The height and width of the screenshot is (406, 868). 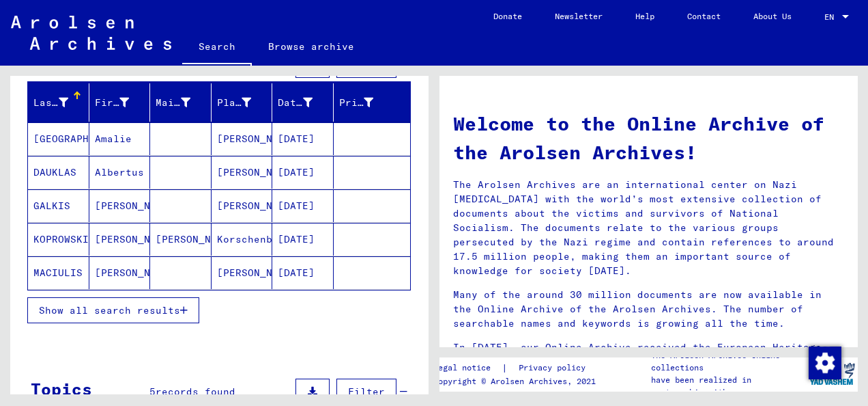 I want to click on button: Filter, so click(x=367, y=391).